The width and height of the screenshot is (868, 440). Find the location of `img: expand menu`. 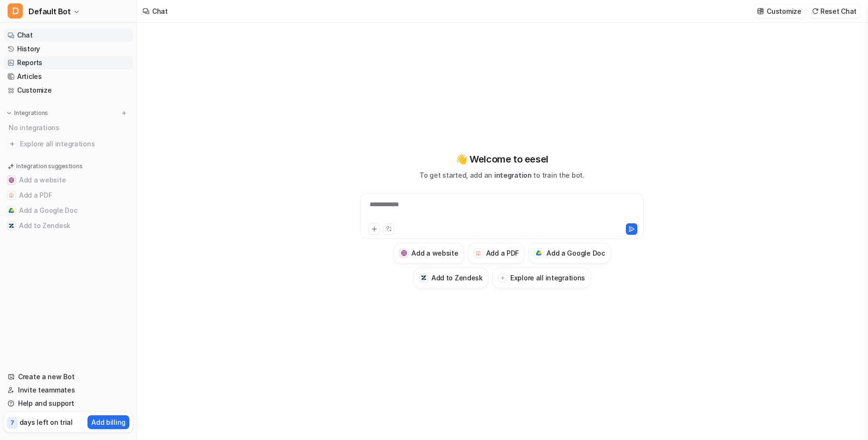

img: expand menu is located at coordinates (9, 113).